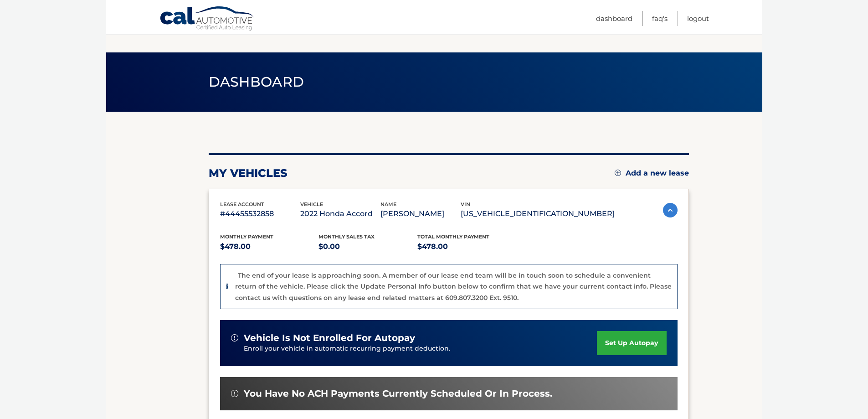  I want to click on a: Logout, so click(698, 18).